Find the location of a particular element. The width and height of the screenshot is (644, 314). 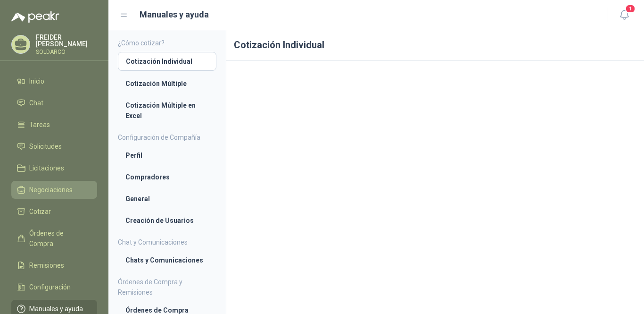

li: Chats y Comunicaciones is located at coordinates (167, 260).